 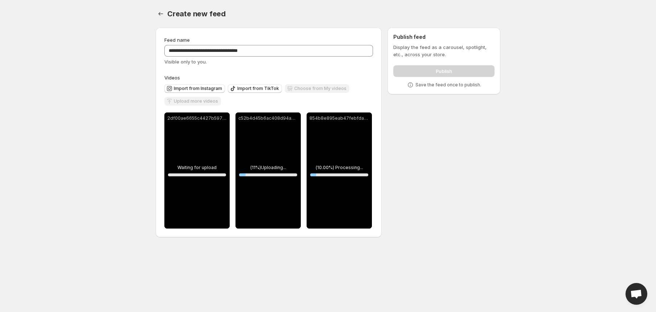 I want to click on p: Save the feed once to publish., so click(x=448, y=85).